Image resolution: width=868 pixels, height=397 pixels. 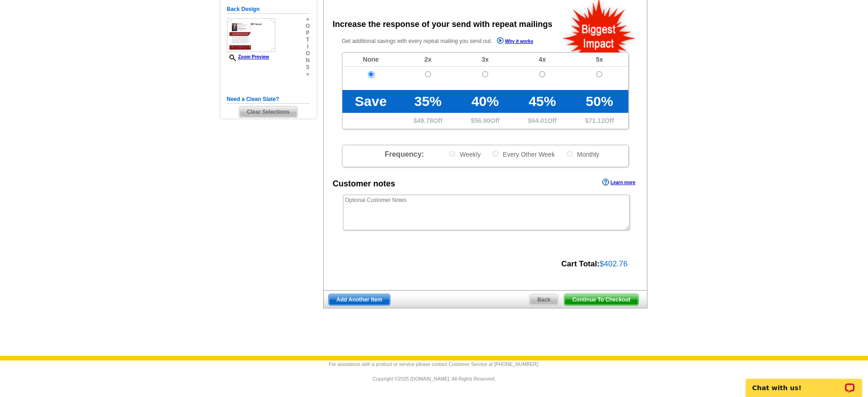 What do you see at coordinates (601, 299) in the screenshot?
I see `span: Continue To Checkout` at bounding box center [601, 299].